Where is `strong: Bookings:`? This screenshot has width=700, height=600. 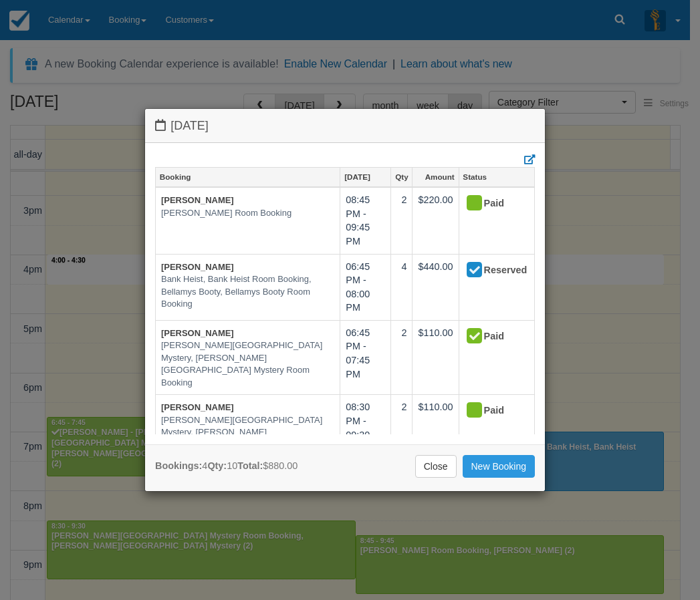
strong: Bookings: is located at coordinates (179, 466).